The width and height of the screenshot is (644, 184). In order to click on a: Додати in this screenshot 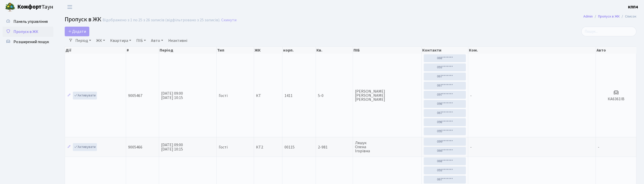, I will do `click(77, 31)`.